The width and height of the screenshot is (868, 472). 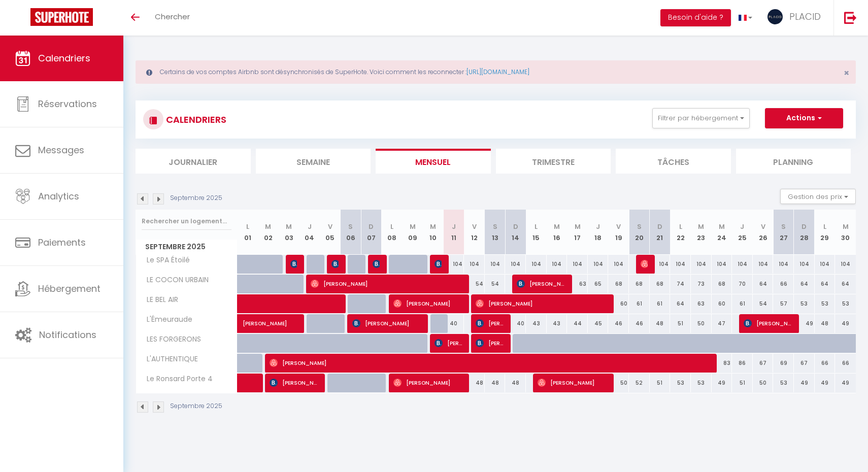 I want to click on th: 12, so click(x=475, y=232).